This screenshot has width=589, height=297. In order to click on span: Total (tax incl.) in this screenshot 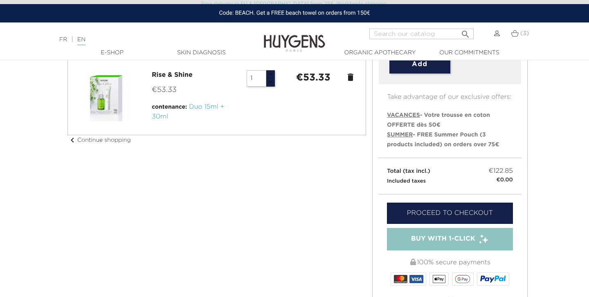, I will do `click(408, 171)`.